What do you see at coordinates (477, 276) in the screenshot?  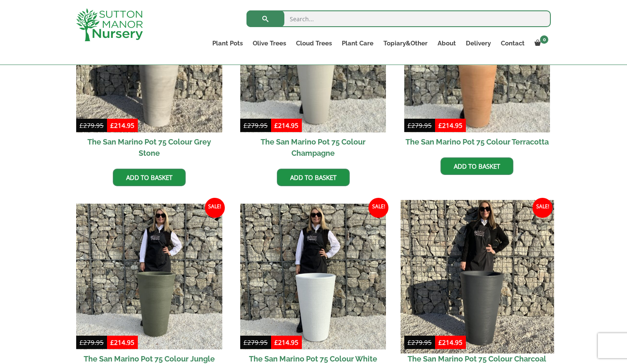 I see `img: The San Marino Pot 75 Colour Charcoal` at bounding box center [477, 276].